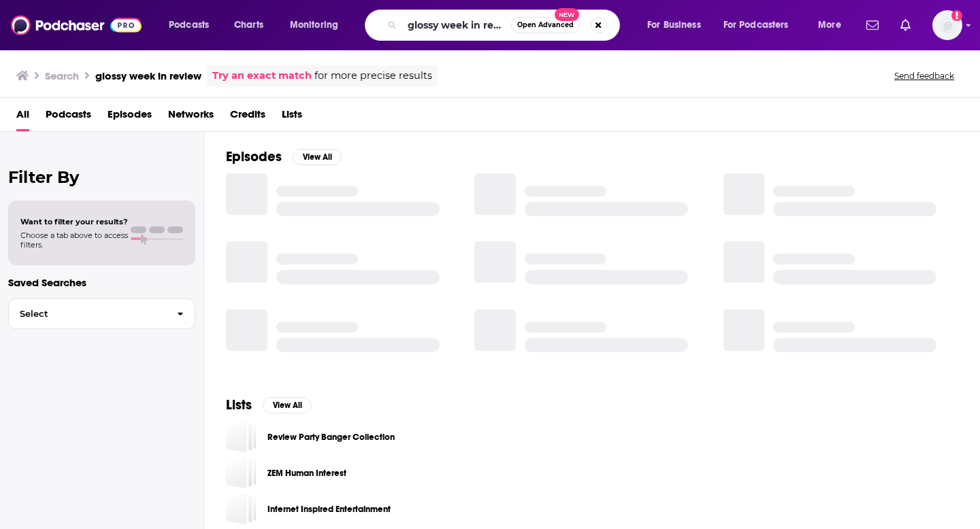 The height and width of the screenshot is (529, 980). I want to click on span: Logged in as mijal, so click(947, 25).